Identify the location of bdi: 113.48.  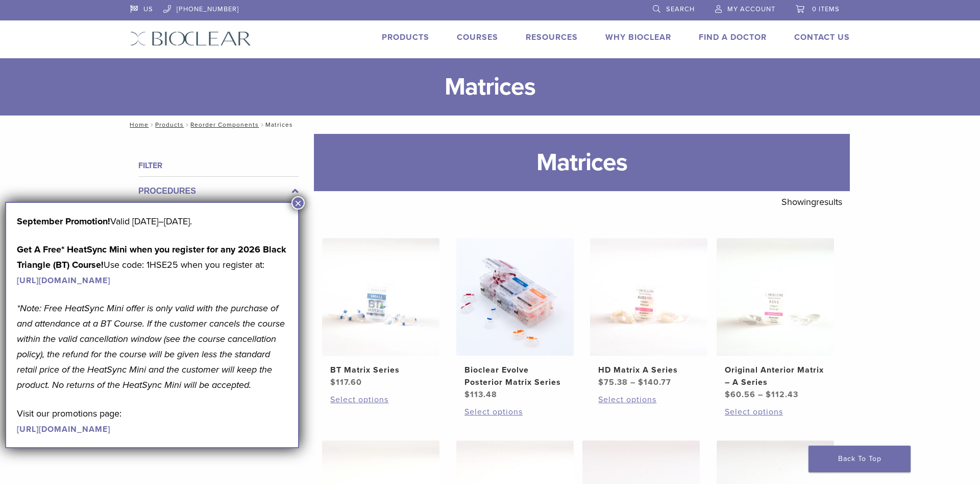
(481, 395).